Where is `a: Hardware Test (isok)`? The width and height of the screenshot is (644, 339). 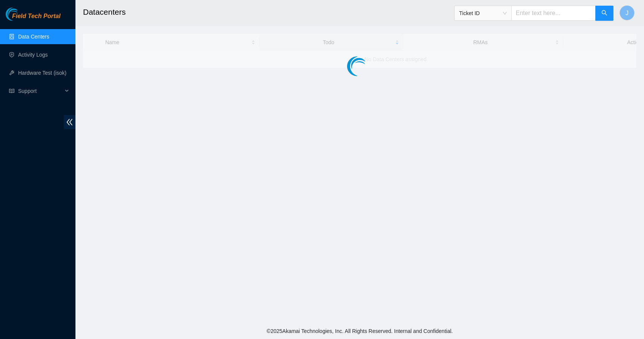 a: Hardware Test (isok) is located at coordinates (42, 73).